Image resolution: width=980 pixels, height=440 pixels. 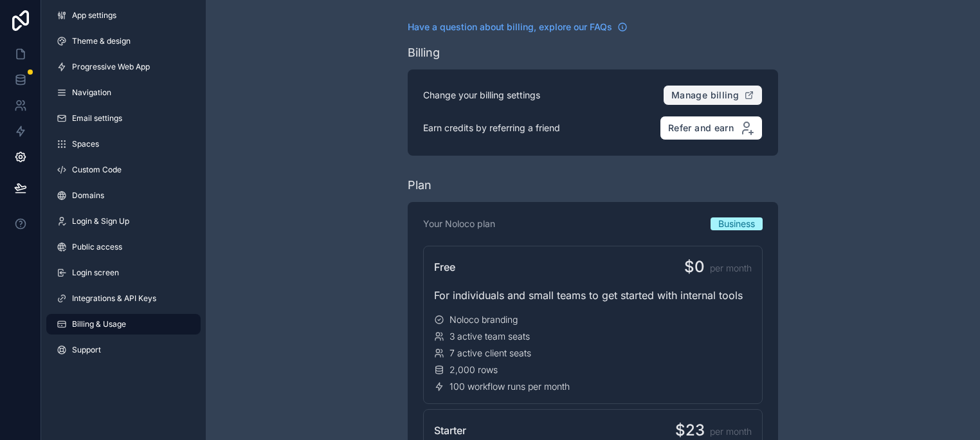 I want to click on button: Refer and earn, so click(x=711, y=128).